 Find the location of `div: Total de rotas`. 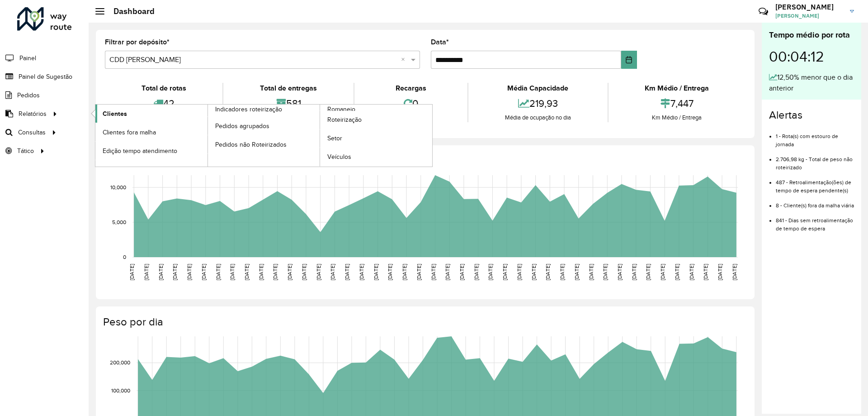

div: Total de rotas is located at coordinates (164, 88).